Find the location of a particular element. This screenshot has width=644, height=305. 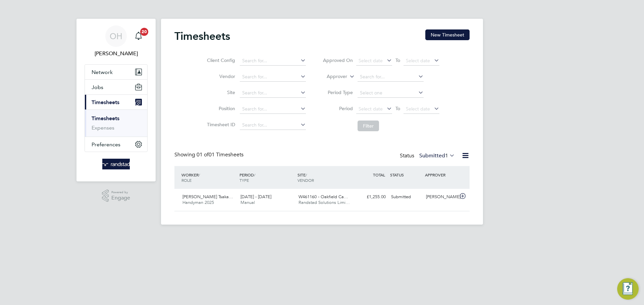

span: 01 of is located at coordinates (203, 154).